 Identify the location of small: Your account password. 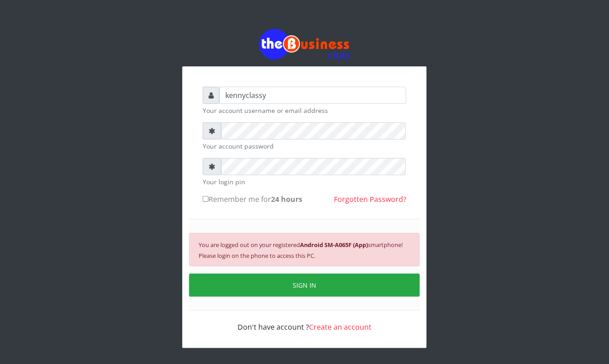
(304, 146).